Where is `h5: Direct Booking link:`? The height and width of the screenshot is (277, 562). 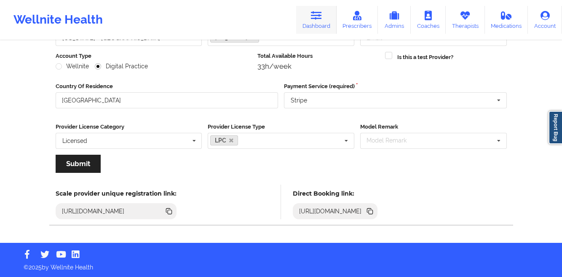
h5: Direct Booking link: is located at coordinates (335, 193).